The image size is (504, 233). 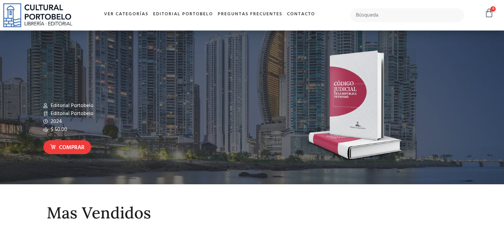 What do you see at coordinates (250, 14) in the screenshot?
I see `a: Preguntas frecuentes` at bounding box center [250, 14].